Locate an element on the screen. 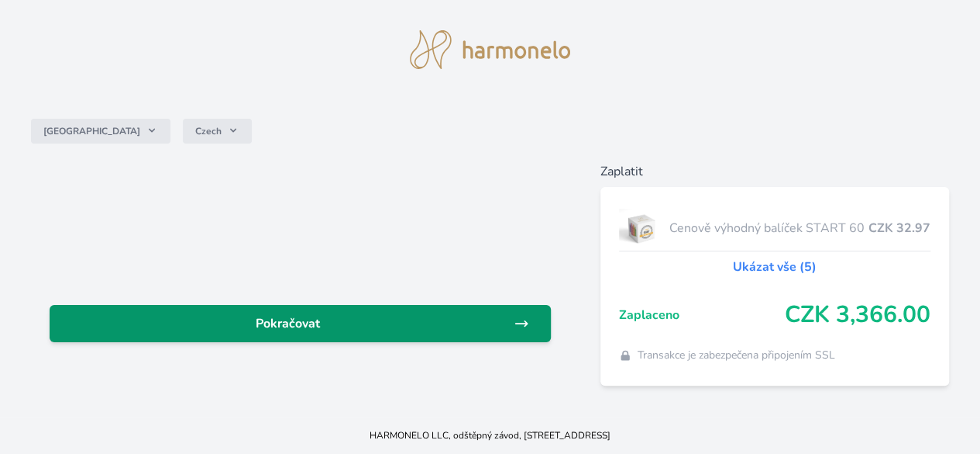  span: Pokračovat is located at coordinates (287, 323).